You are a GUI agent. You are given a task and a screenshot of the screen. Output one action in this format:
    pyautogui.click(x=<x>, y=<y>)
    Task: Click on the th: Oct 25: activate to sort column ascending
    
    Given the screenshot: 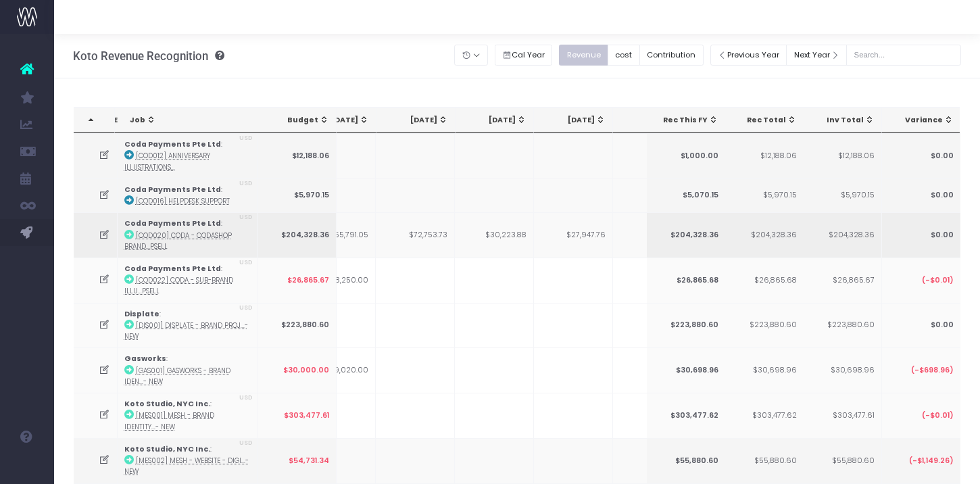 What is the action you would take?
    pyautogui.click(x=337, y=120)
    